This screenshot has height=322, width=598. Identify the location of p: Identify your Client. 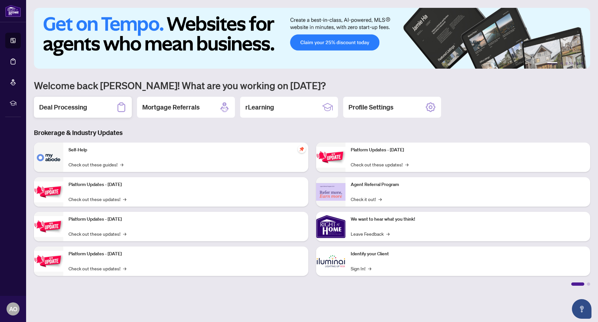
(468, 254).